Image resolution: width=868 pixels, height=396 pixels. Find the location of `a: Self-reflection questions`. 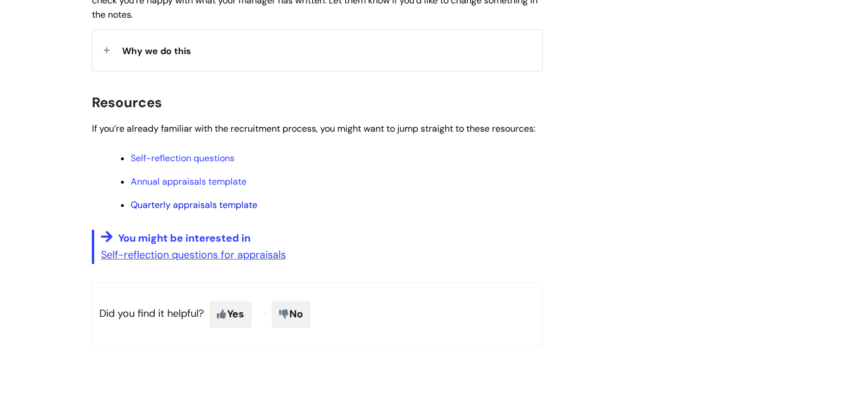

a: Self-reflection questions is located at coordinates (182, 158).